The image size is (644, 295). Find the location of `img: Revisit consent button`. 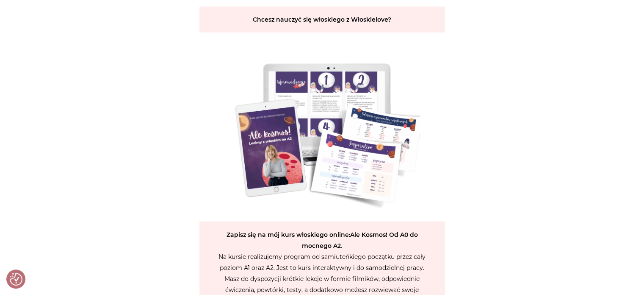

img: Revisit consent button is located at coordinates (16, 279).